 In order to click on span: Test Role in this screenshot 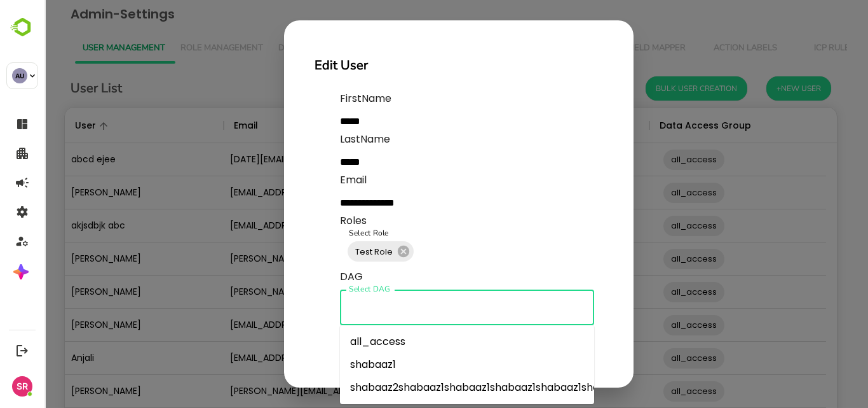, I will do `click(329, 252)`.